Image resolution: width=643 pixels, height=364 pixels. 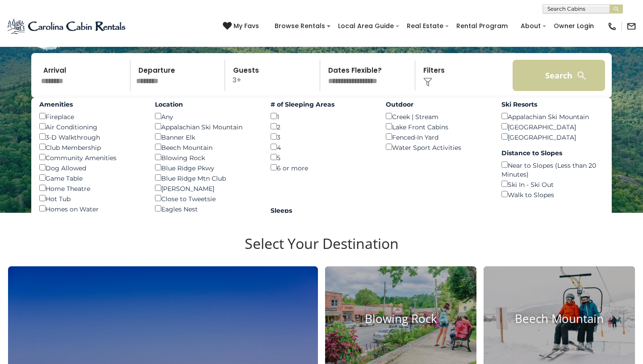 I want to click on label: Amenities, so click(x=90, y=105).